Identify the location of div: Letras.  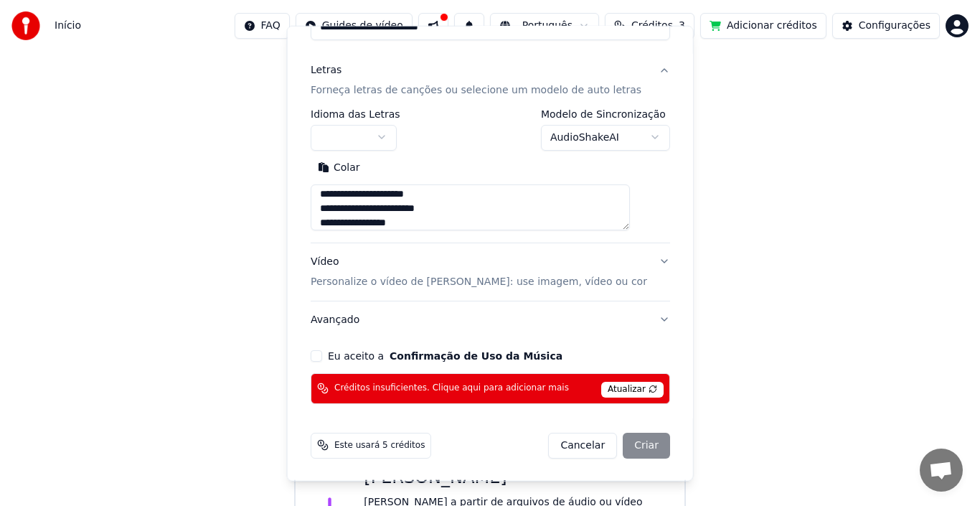
(326, 70).